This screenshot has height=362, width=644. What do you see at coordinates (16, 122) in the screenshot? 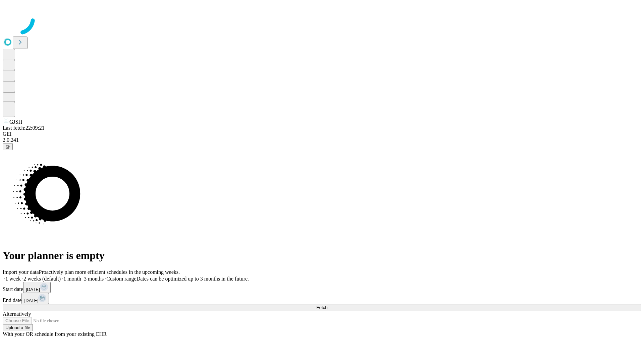
I see `span: GJSH` at bounding box center [16, 122].